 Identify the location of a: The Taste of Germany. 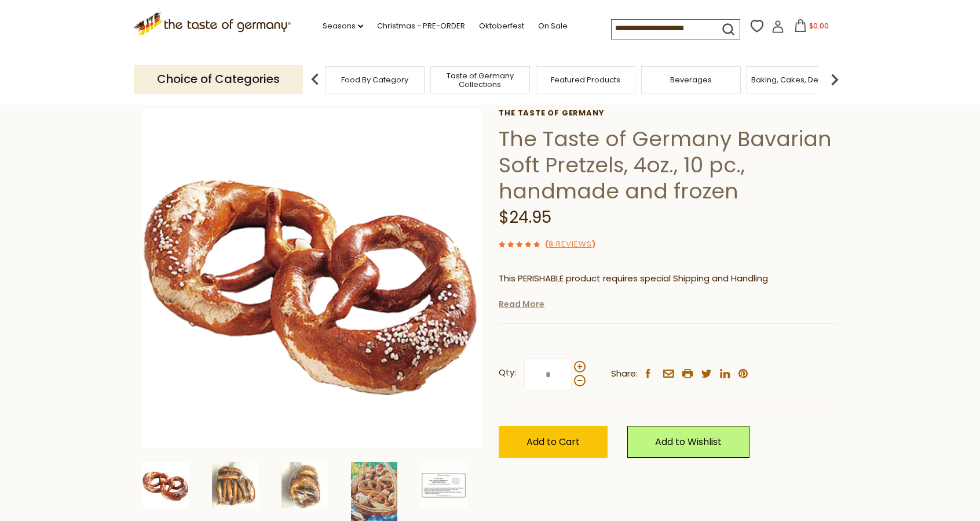
(668, 113).